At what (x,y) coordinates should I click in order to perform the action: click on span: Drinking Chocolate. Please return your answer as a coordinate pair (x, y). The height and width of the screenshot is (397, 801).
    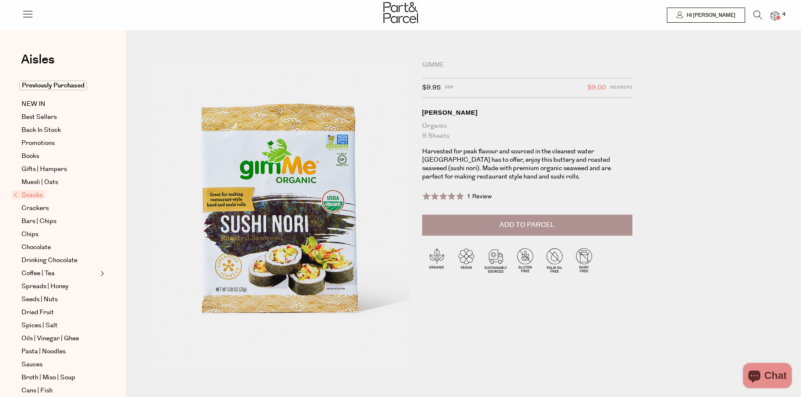
    Looking at the image, I should click on (49, 261).